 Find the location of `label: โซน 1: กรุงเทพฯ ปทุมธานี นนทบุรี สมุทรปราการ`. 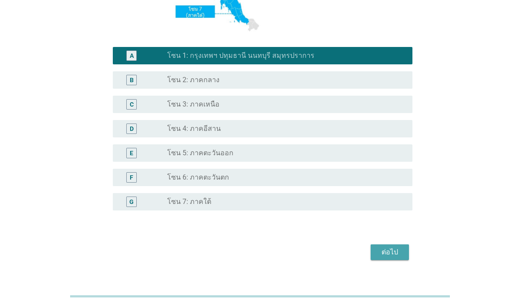

label: โซน 1: กรุงเทพฯ ปทุมธานี นนทบุรี สมุทรปราการ is located at coordinates (241, 56).